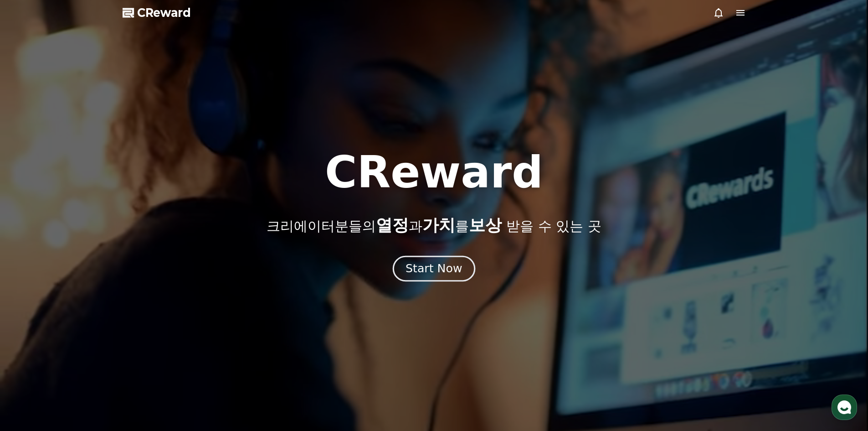  What do you see at coordinates (89, 307) in the screenshot?
I see `span: 대화` at bounding box center [89, 307].